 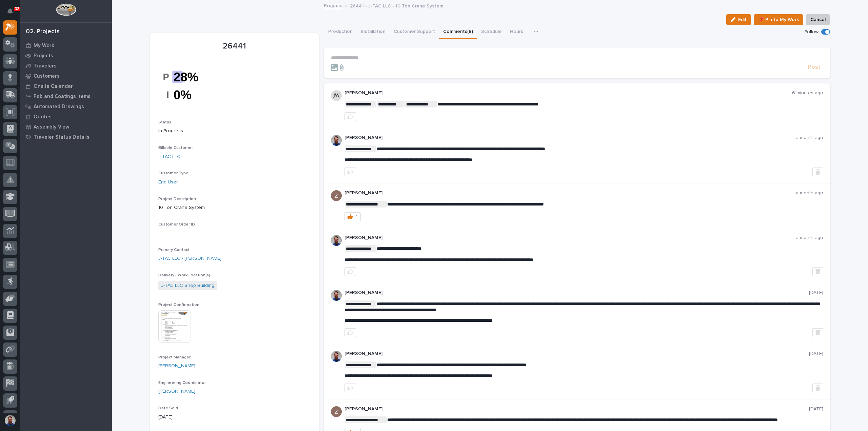 What do you see at coordinates (61, 137) in the screenshot?
I see `p: Traveler Status Details` at bounding box center [61, 137].